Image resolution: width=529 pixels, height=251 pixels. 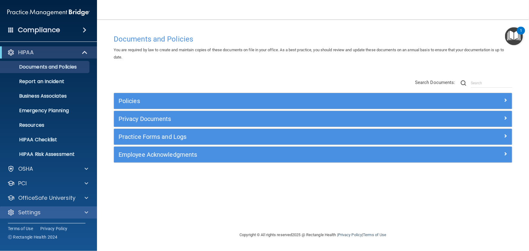 What do you see at coordinates (263, 137) in the screenshot?
I see `h5: Practice Forms and Logs` at bounding box center [263, 137].